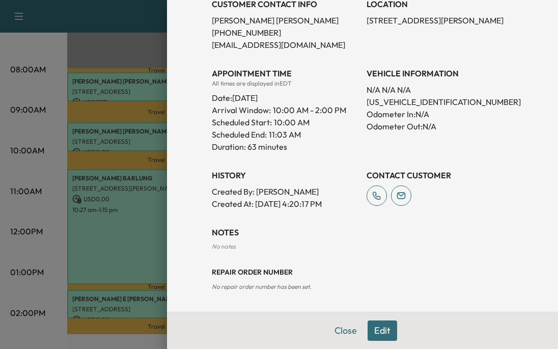  I want to click on h3: VEHICLE INFORMATION, so click(440, 73).